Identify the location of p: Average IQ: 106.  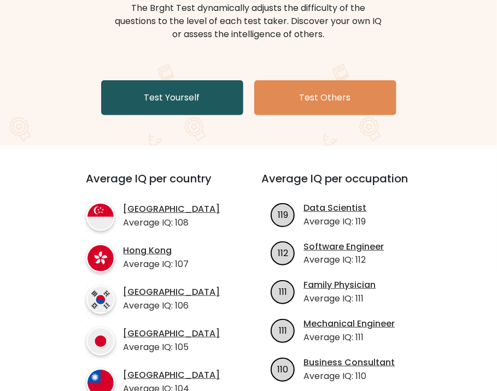
(172, 306).